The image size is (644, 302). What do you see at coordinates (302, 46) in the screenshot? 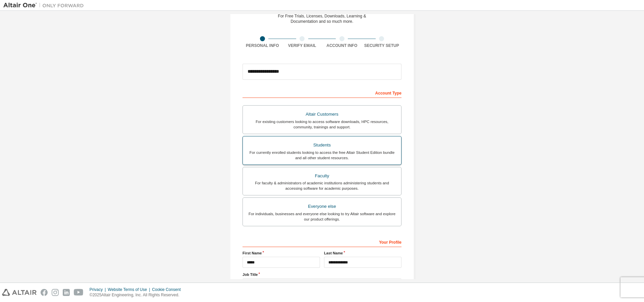
I see `div: Verify Email` at bounding box center [302, 46].